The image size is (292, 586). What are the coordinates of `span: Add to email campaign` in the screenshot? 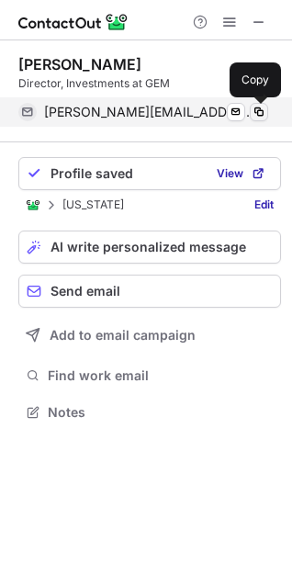 It's located at (122, 335).